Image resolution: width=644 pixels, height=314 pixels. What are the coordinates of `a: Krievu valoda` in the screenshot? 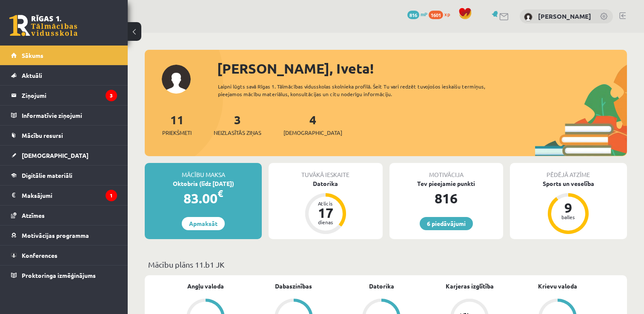 It's located at (558, 286).